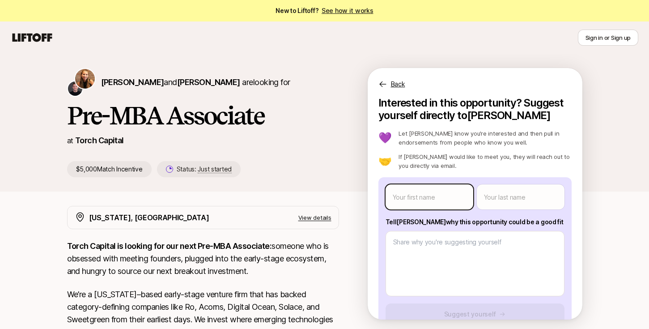 The width and height of the screenshot is (649, 329). What do you see at coordinates (195, 82) in the screenshot?
I see `p: are looking for` at bounding box center [195, 82].